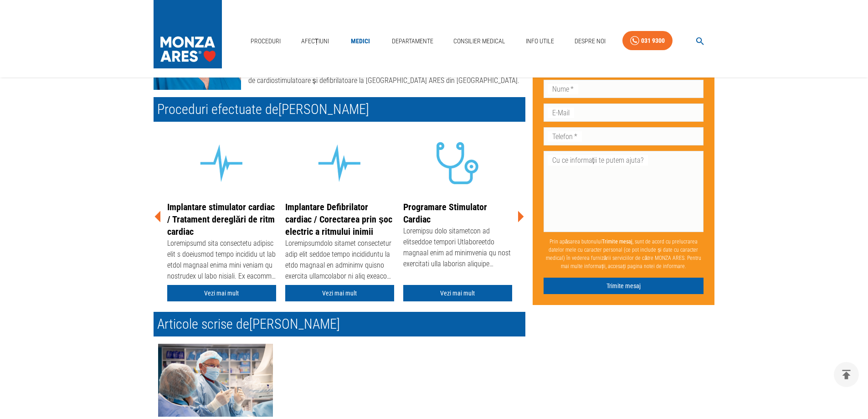 This screenshot has height=419, width=868. Describe the element at coordinates (648, 41) in the screenshot. I see `a: 031 9300` at that location.